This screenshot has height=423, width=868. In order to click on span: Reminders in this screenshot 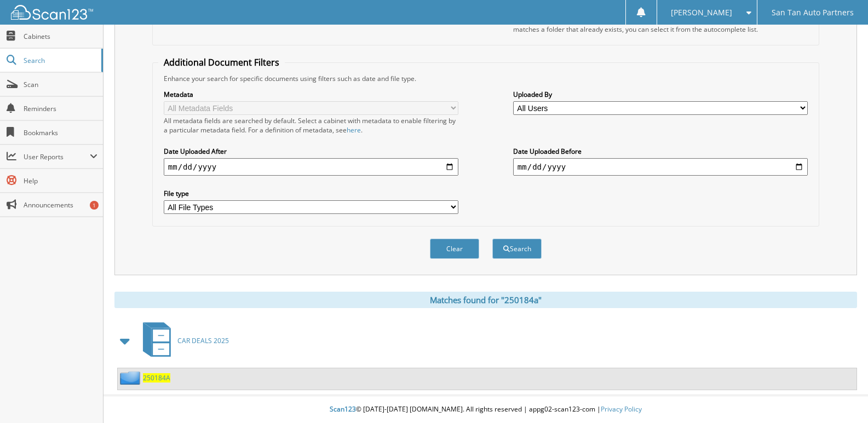, I will do `click(60, 109)`.